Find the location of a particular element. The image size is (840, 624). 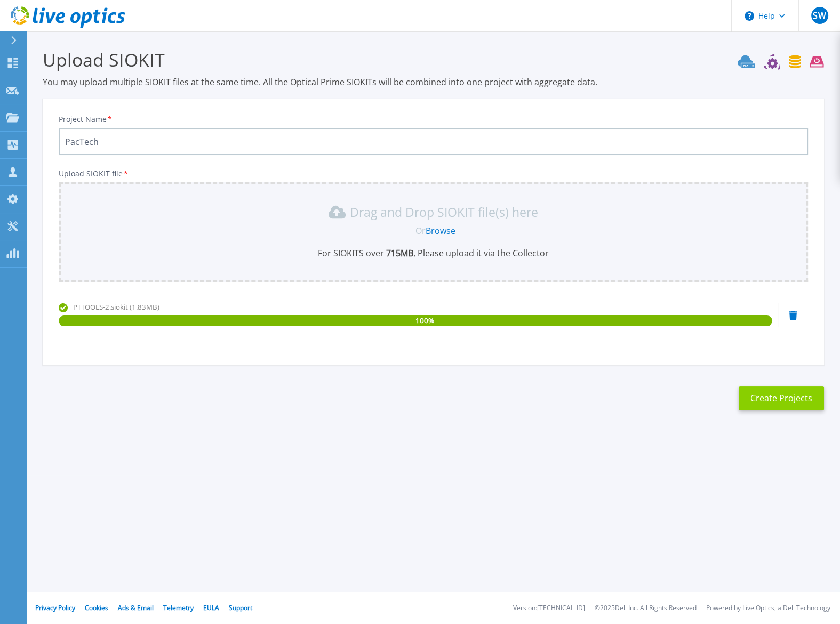

a: Cookies is located at coordinates (97, 608).